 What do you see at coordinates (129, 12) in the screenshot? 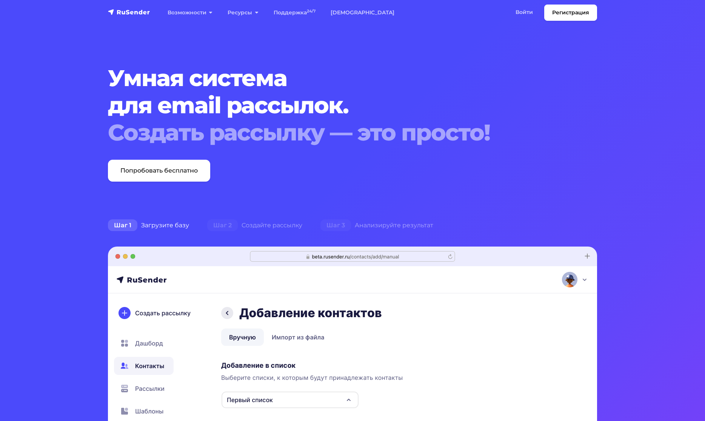
I see `img: RuSender` at bounding box center [129, 12].